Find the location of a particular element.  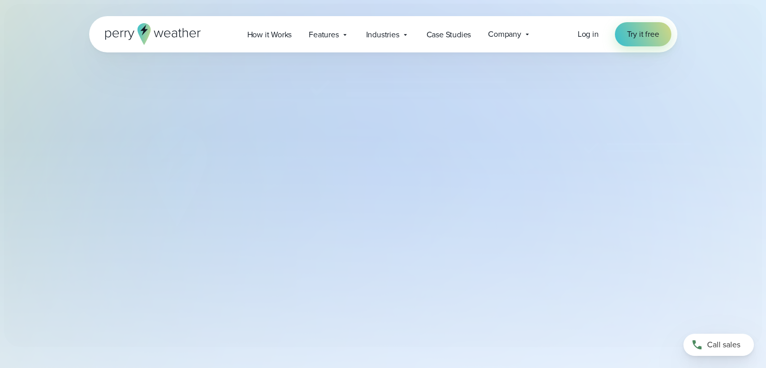

a: Case Studies is located at coordinates (449, 34).